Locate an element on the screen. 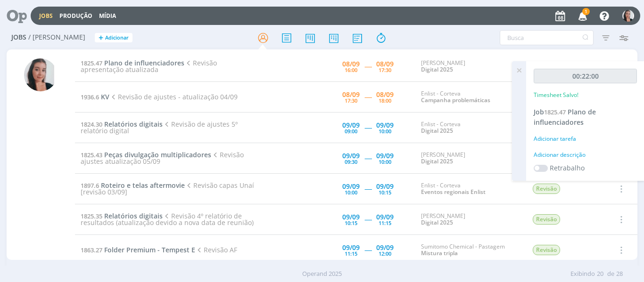 This screenshot has width=644, height=282. span: Revisão AF is located at coordinates (216, 249).